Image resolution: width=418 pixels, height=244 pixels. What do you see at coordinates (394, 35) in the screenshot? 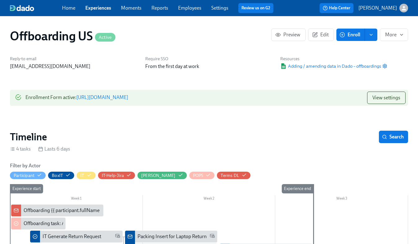
I see `span: More` at bounding box center [394, 35].